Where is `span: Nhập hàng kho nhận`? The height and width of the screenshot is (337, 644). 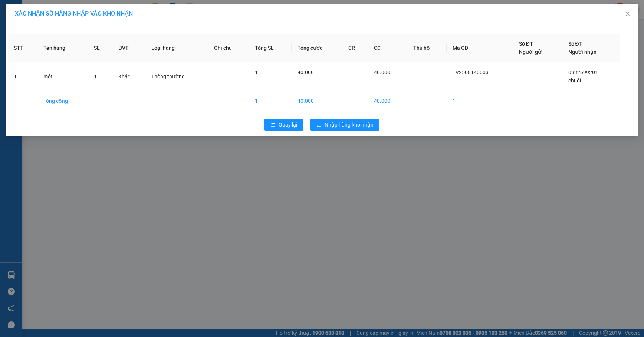 span: Nhập hàng kho nhận is located at coordinates (349, 125).